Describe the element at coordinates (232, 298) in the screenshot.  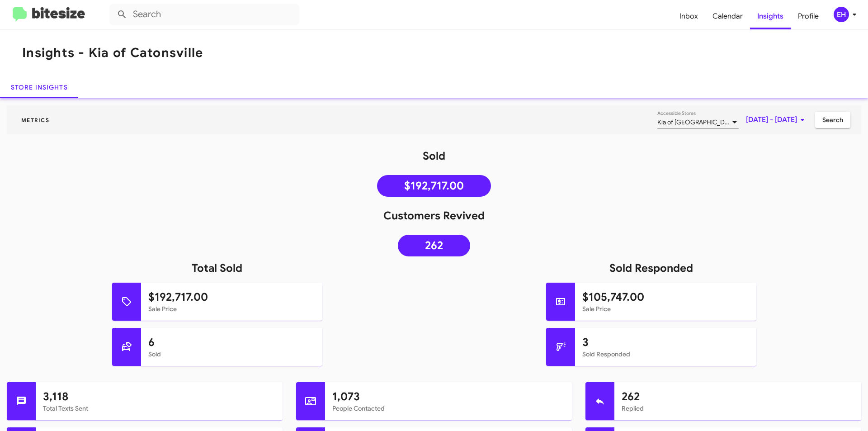
I see `h1: $192,717.00` at that location.